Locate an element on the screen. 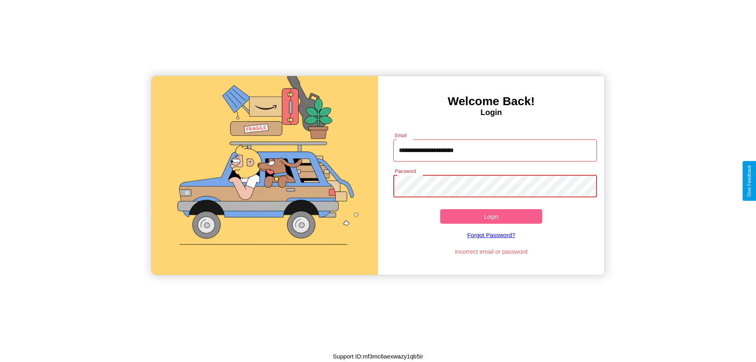 The width and height of the screenshot is (756, 362). label: Password is located at coordinates (405, 171).